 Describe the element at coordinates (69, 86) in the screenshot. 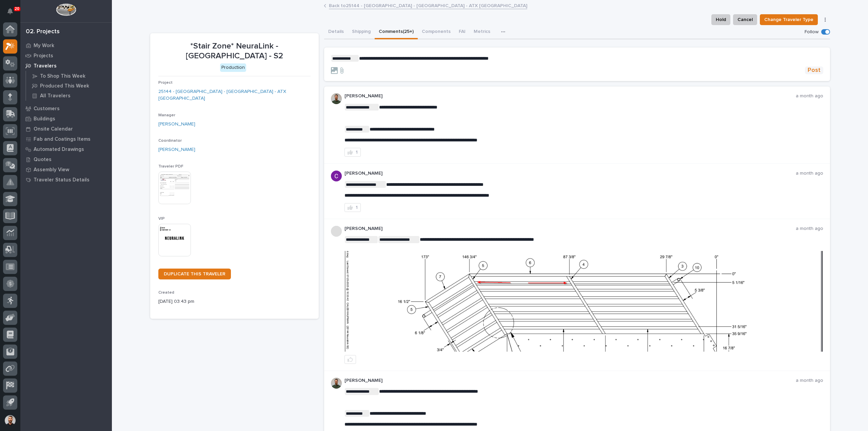

I see `a: Produced This Week` at that location.